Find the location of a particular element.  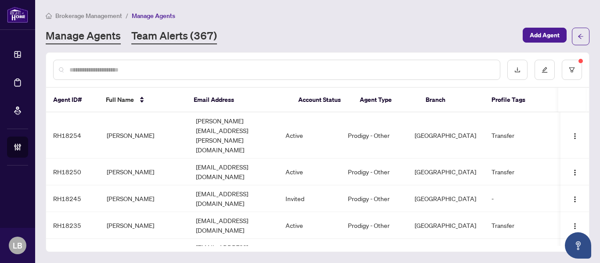

a: Team Alerts (367) is located at coordinates (174, 36).